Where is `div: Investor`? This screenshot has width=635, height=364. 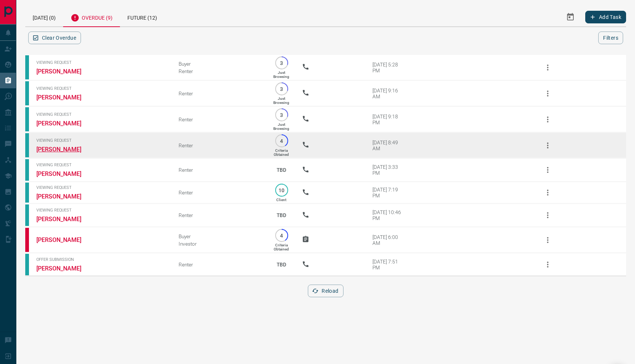 div: Investor is located at coordinates (220, 244).